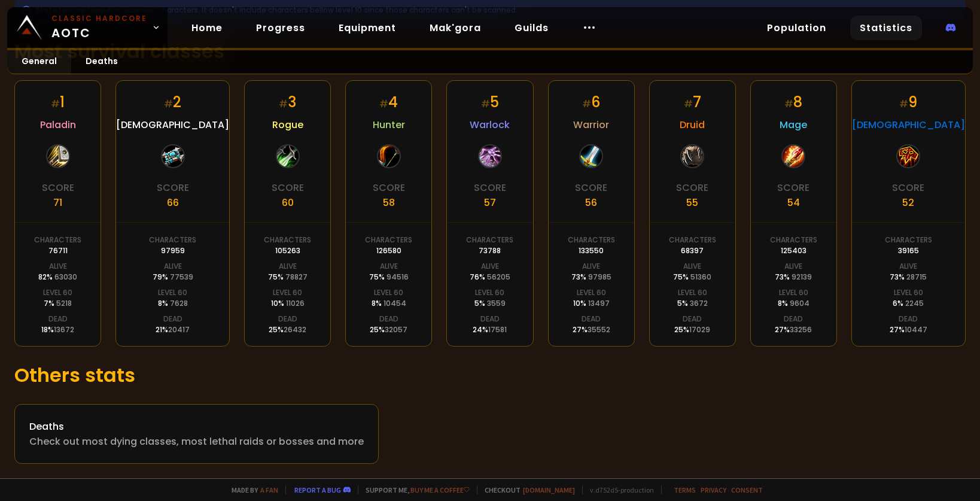  What do you see at coordinates (599, 303) in the screenshot?
I see `span: 13497` at bounding box center [599, 303].